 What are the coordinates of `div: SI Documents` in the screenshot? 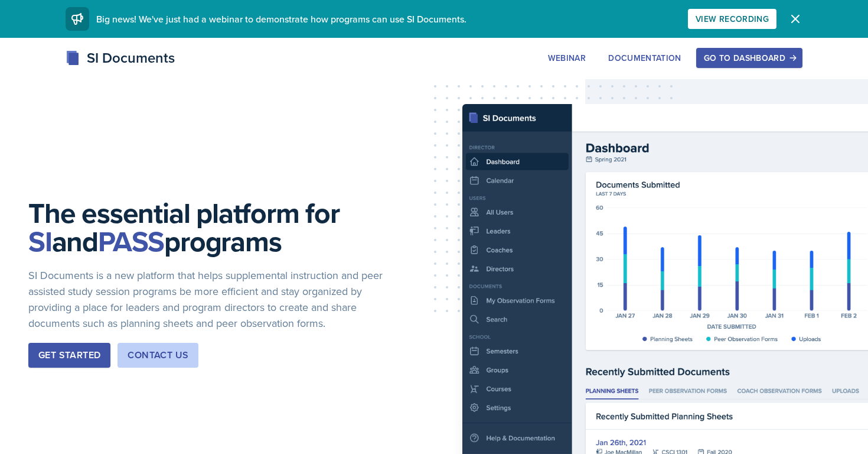 It's located at (120, 58).